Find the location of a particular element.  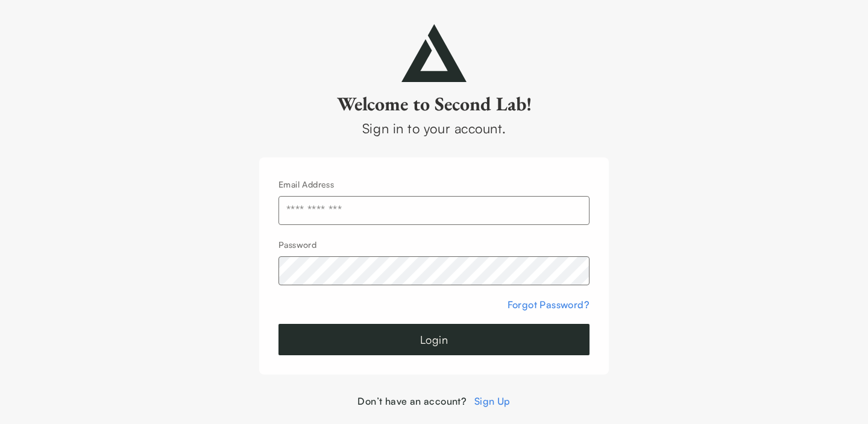

div: Sign in to your account. is located at coordinates (434, 128).